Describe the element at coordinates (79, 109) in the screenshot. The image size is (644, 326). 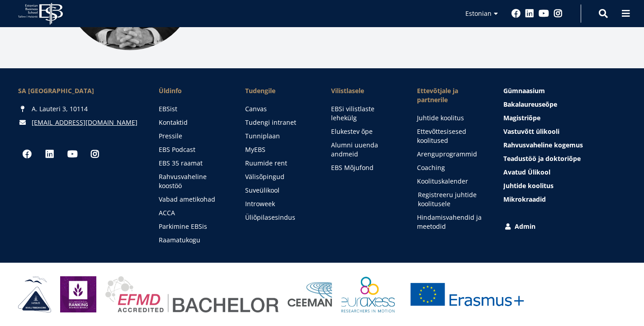
I see `div: A. Lauteri 3, 10114` at that location.